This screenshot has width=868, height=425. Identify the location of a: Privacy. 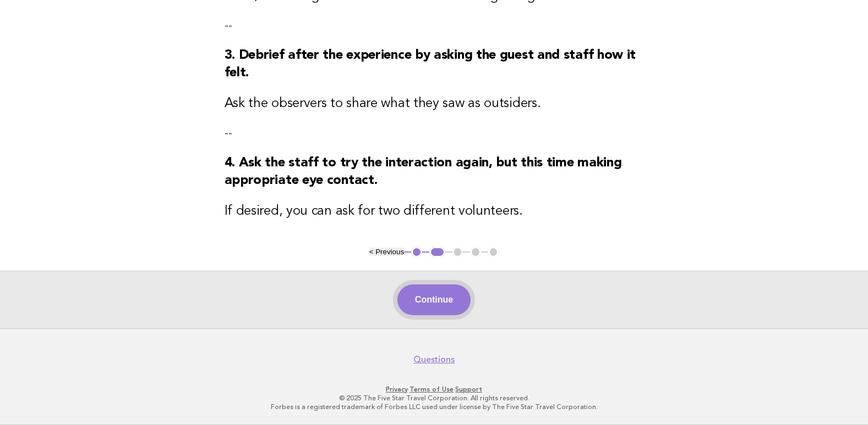
(397, 390).